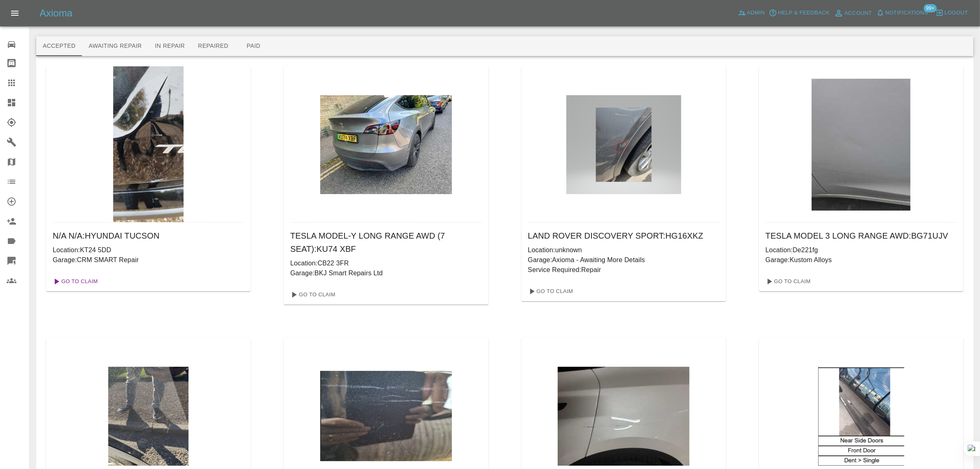  I want to click on span: 99+, so click(930, 8).